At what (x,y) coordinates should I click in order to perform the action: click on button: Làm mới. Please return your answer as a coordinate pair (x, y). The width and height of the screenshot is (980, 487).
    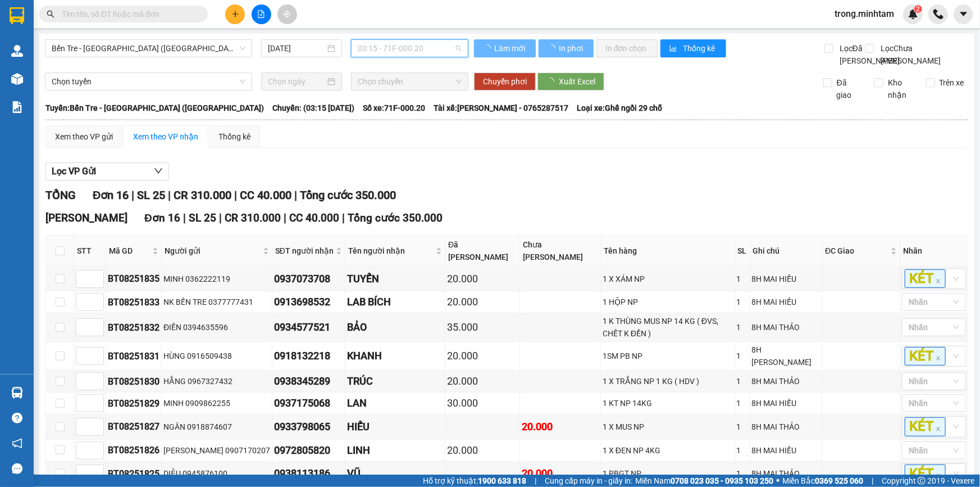
    Looking at the image, I should click on (505, 48).